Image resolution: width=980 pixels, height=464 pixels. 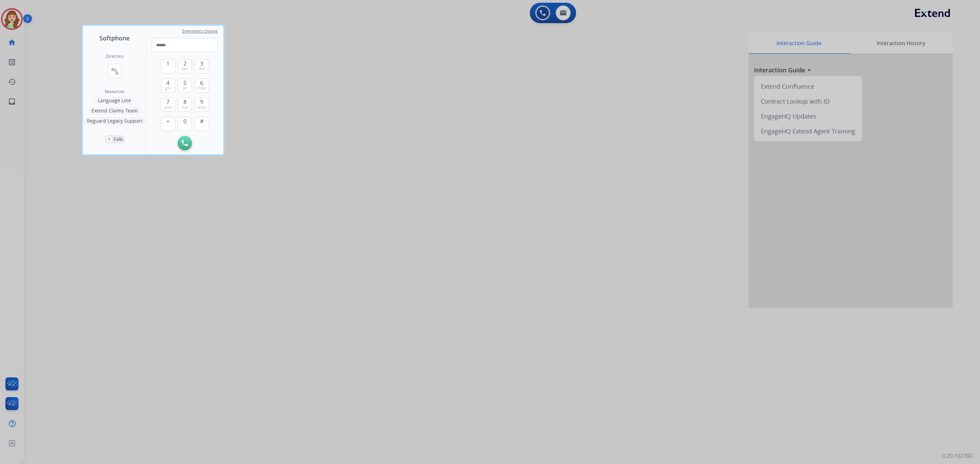 What do you see at coordinates (115, 100) in the screenshot?
I see `button: Language Line` at bounding box center [115, 100].